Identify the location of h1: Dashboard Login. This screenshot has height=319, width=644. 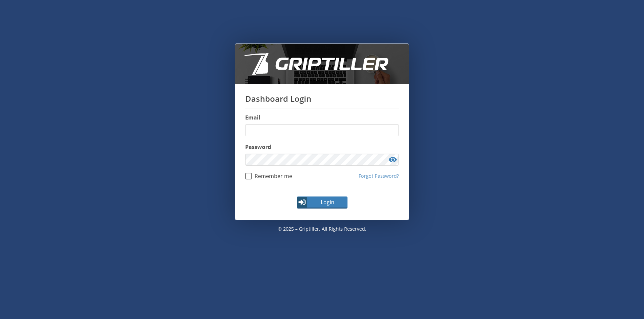
(322, 101).